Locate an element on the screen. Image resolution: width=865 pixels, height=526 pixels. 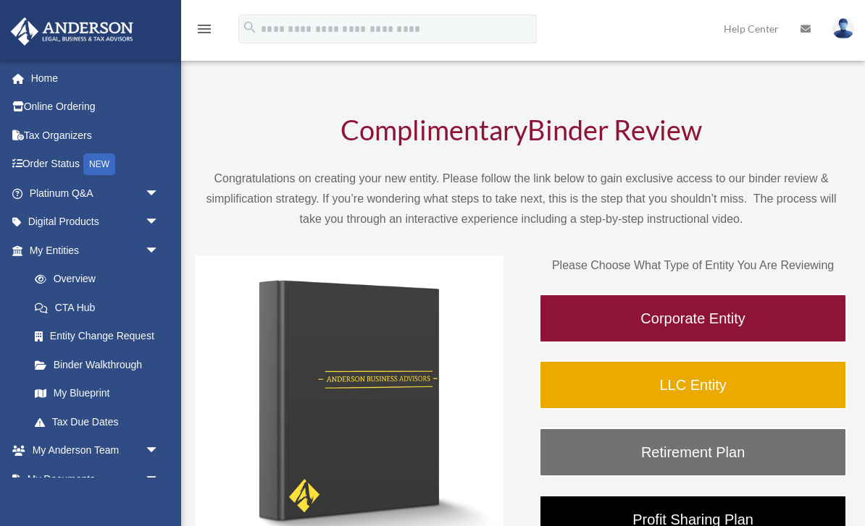
a: My Entitiesarrow_drop_down is located at coordinates (96, 251).